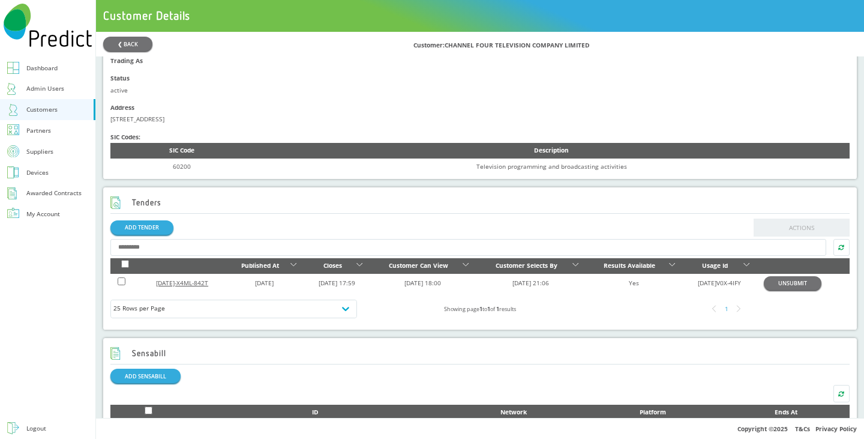 The image size is (864, 439). I want to click on div: Trading As, so click(480, 61).